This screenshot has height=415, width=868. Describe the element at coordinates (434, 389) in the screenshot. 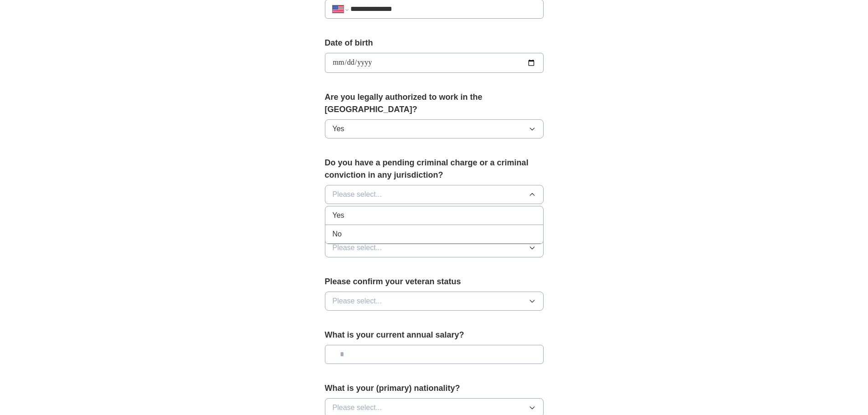

I see `label: What is your (primary) nationality?` at that location.